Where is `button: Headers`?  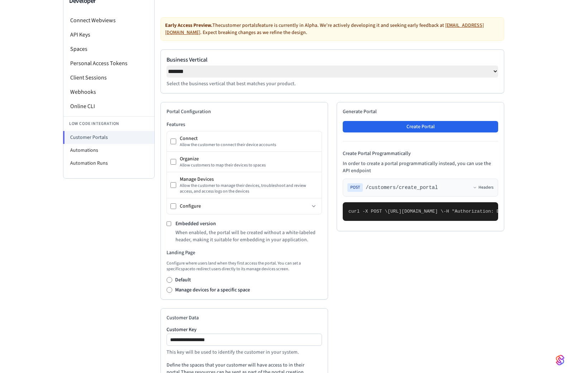 button: Headers is located at coordinates (483, 188).